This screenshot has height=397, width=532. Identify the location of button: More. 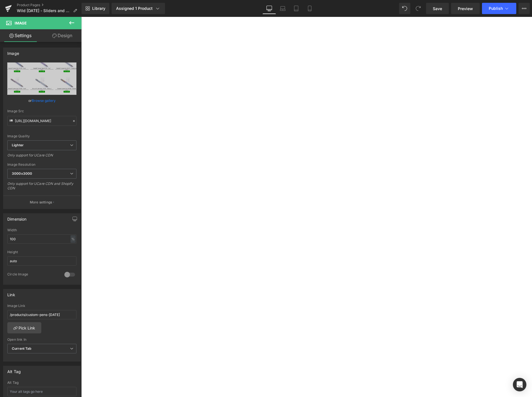
(524, 8).